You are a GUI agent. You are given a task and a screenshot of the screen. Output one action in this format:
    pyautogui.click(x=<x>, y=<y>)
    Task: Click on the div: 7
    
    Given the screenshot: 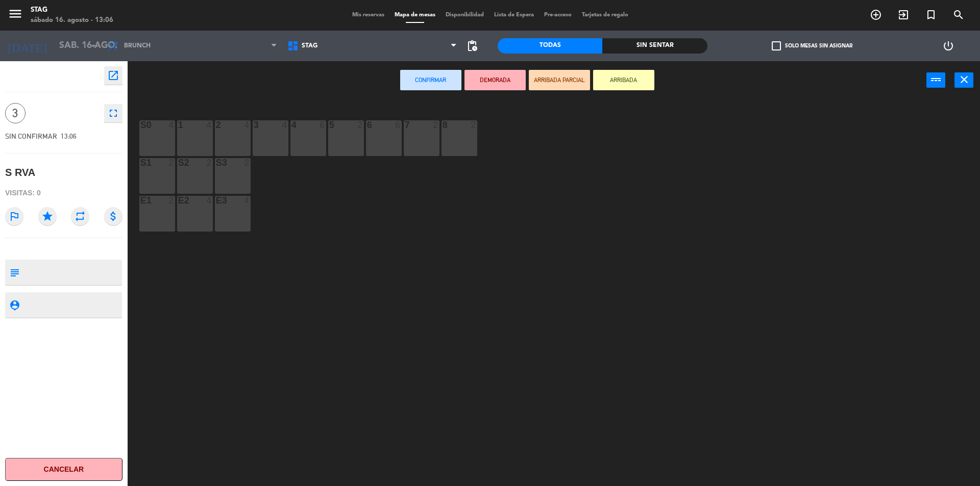 What is the action you would take?
    pyautogui.click(x=405, y=125)
    